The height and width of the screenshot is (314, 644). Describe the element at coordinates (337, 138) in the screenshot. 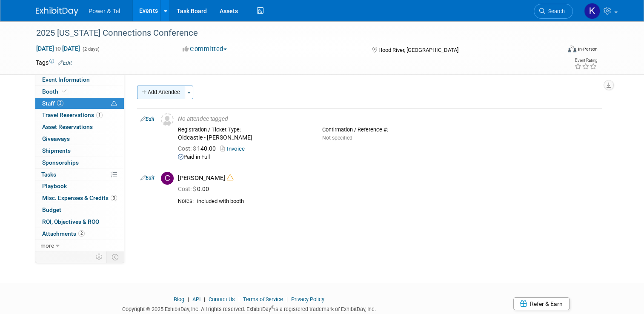

I see `span: Not specified` at that location.